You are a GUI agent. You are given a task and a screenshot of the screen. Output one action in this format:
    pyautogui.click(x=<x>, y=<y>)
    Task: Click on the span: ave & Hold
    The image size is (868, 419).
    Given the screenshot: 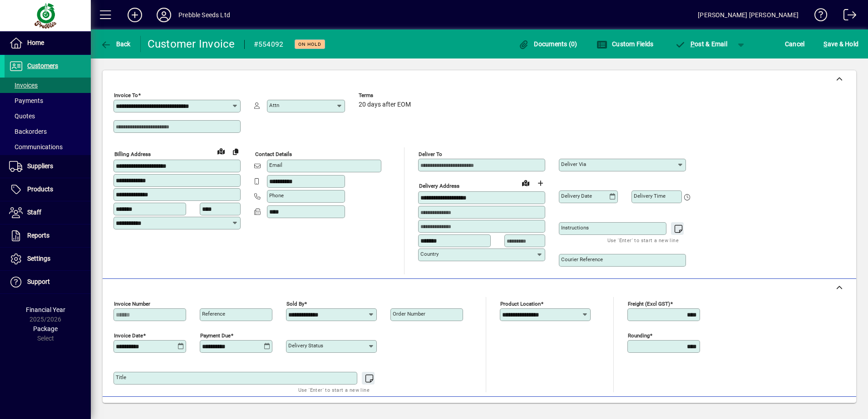 What is the action you would take?
    pyautogui.click(x=840, y=44)
    